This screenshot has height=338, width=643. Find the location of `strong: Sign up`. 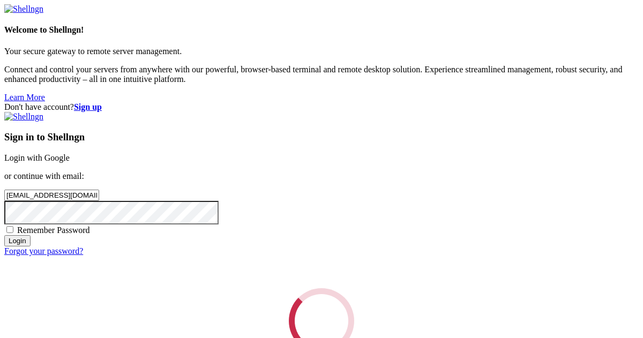

strong: Sign up is located at coordinates (88, 107).